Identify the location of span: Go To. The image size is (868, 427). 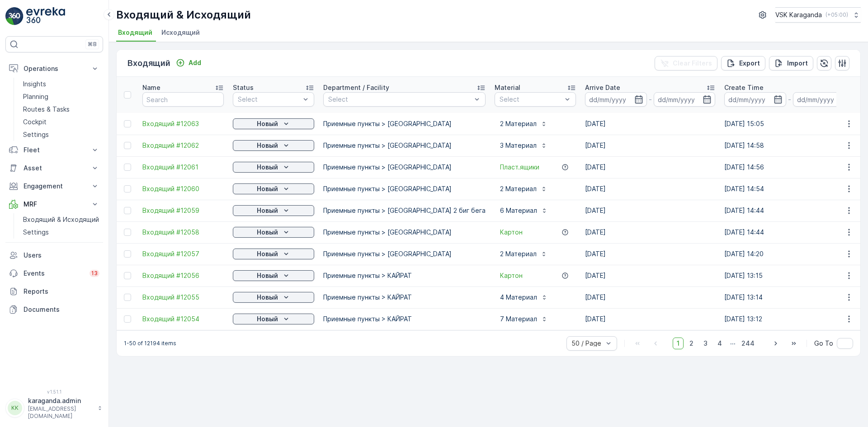
(824, 343).